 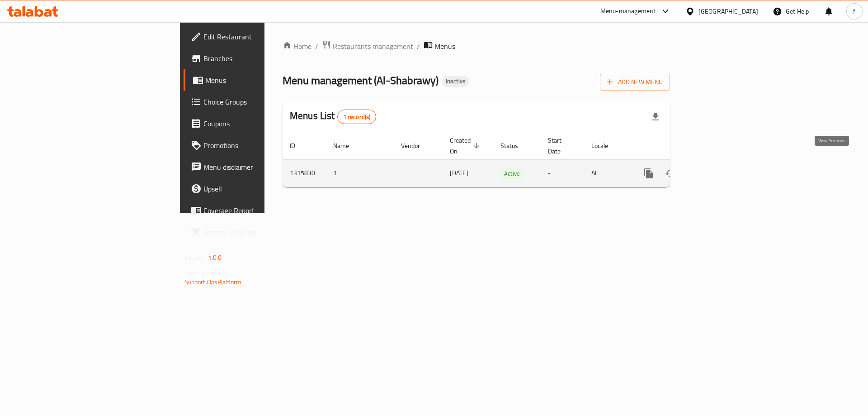 I want to click on a: Coupons, so click(x=254, y=124).